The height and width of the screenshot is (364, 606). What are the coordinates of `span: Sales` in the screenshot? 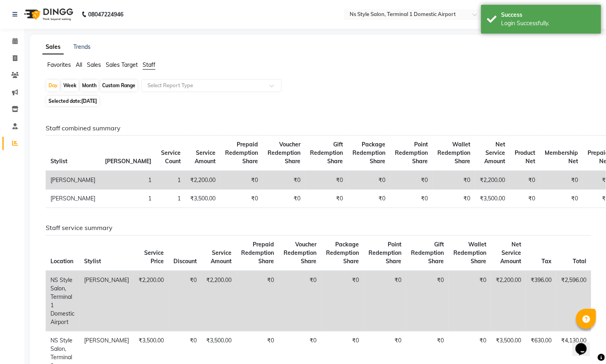 It's located at (94, 65).